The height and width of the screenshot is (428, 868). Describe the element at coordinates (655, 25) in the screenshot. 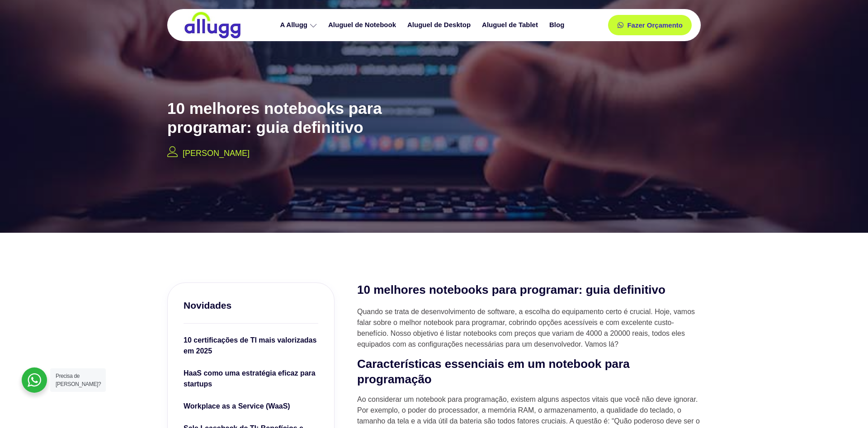

I see `span: Fazer Orçamento` at that location.